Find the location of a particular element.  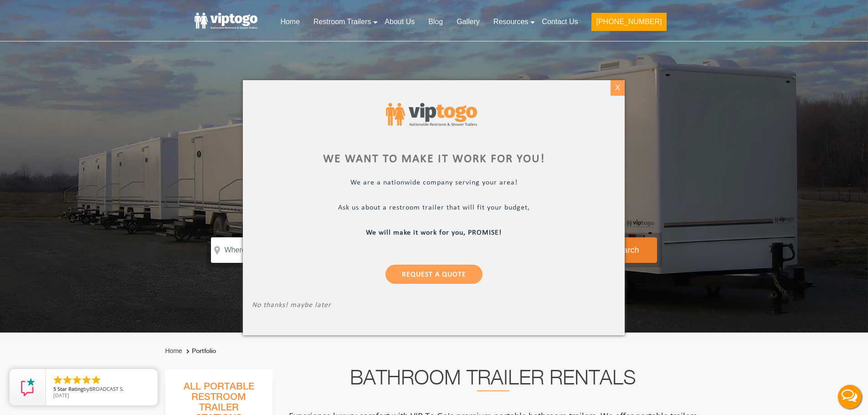

a: Request a Quote is located at coordinates (434, 273).